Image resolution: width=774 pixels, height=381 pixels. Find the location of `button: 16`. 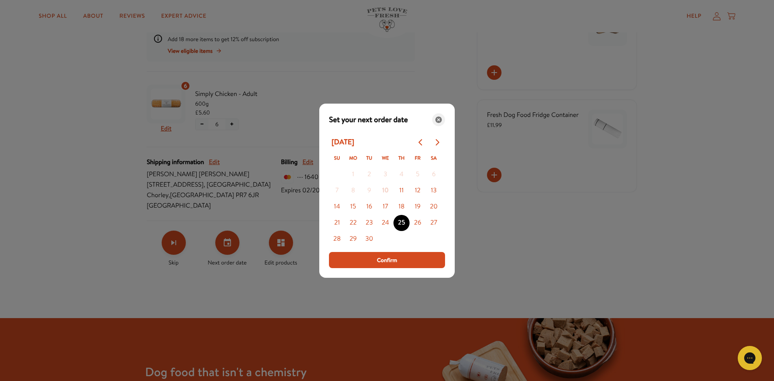

button: 16 is located at coordinates (369, 207).